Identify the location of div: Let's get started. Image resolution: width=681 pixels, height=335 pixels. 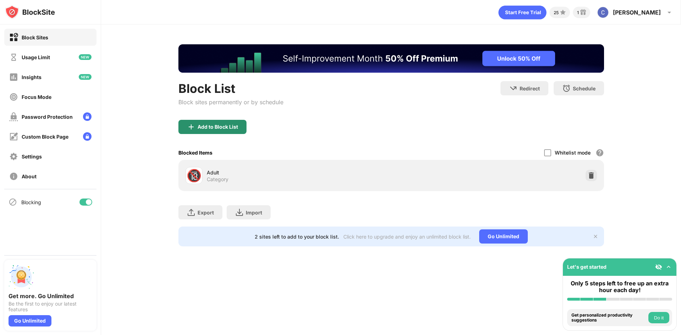
(587, 267).